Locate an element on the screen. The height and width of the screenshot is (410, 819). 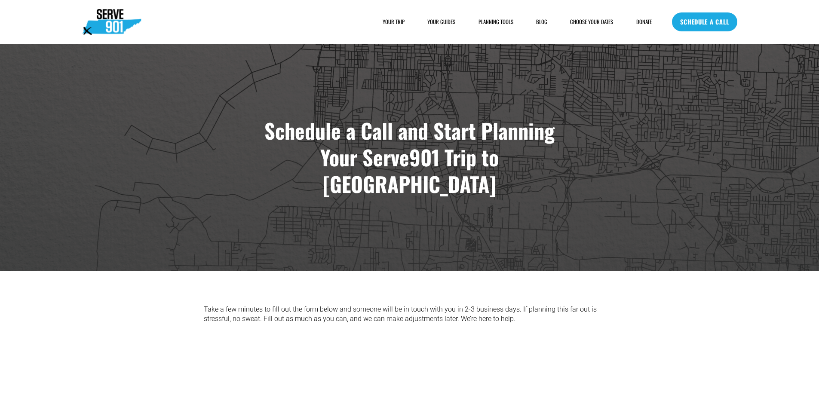
img: Serve901 is located at coordinates (112, 22).